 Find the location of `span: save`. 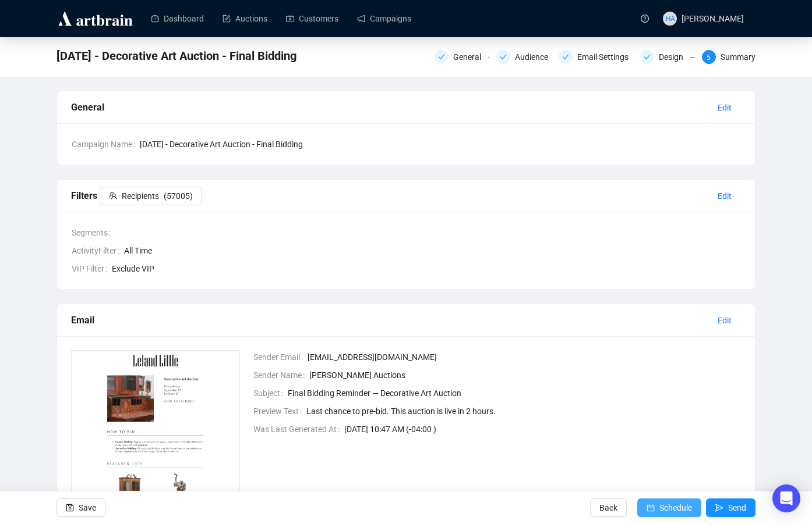

span: save is located at coordinates (70, 508).